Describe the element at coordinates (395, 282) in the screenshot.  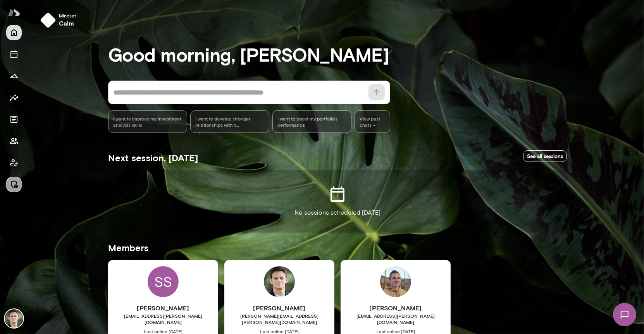
I see `img: Adam Griffin` at that location.